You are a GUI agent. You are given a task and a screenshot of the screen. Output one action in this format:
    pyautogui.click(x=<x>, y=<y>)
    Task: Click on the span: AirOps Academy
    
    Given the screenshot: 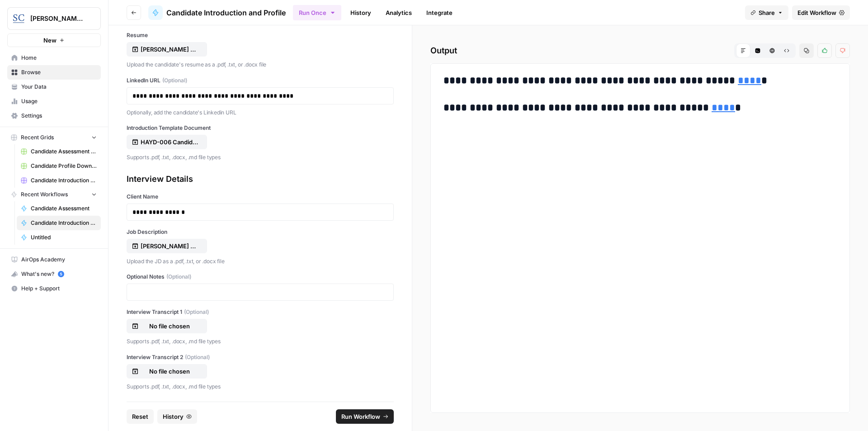 What is the action you would take?
    pyautogui.click(x=58, y=259)
    